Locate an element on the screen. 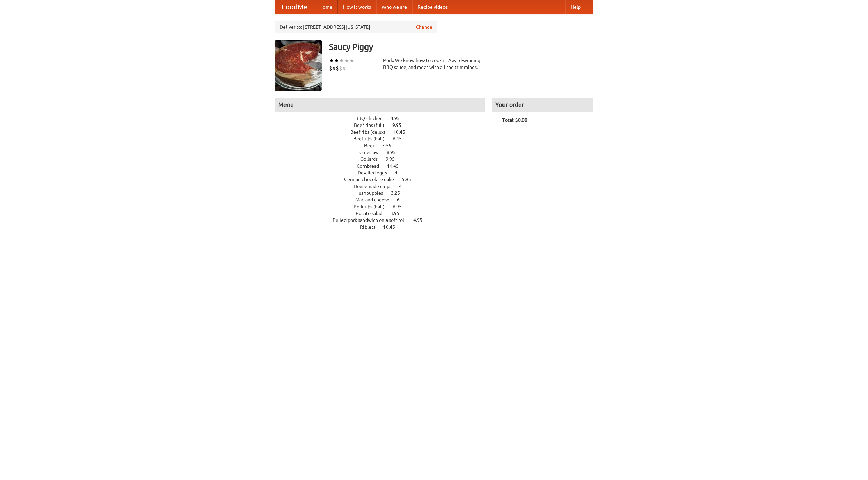 This screenshot has width=868, height=480. span: 8.95 is located at coordinates (394, 152).